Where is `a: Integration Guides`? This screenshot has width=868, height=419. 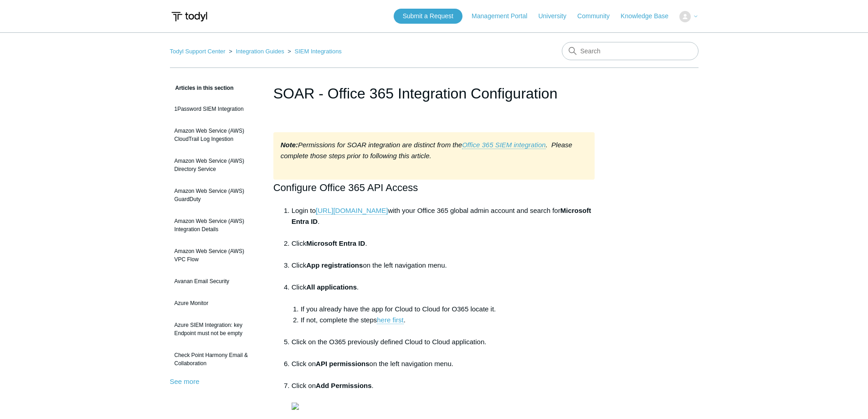 a: Integration Guides is located at coordinates (260, 51).